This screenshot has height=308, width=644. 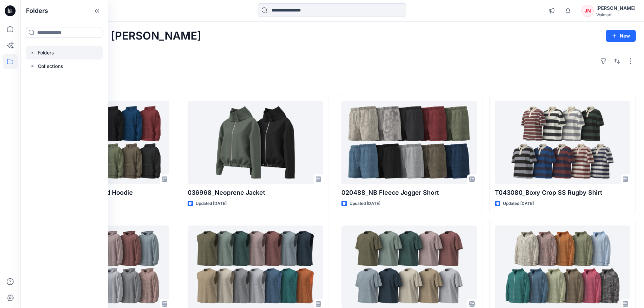 I want to click on p: Collections, so click(x=50, y=66).